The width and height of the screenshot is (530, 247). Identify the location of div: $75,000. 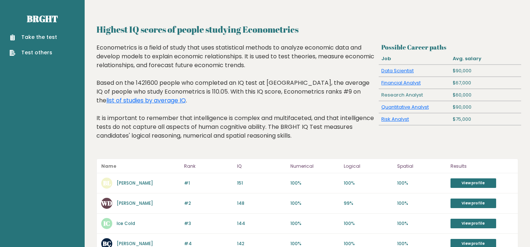
(485, 120).